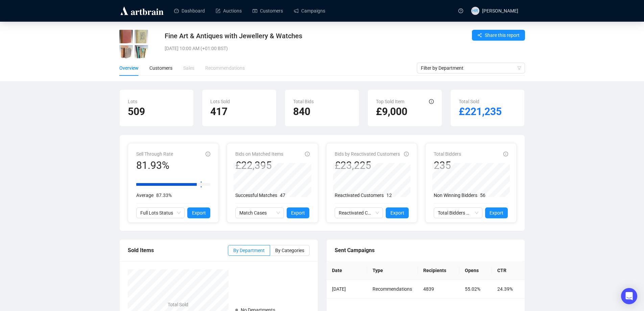 This screenshot has width=644, height=311. What do you see at coordinates (347, 270) in the screenshot?
I see `th: Date` at bounding box center [347, 270].